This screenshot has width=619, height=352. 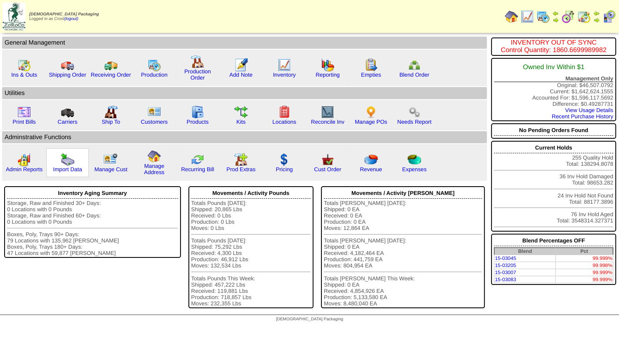 What do you see at coordinates (327, 112) in the screenshot?
I see `img: line_graph2.gif` at bounding box center [327, 112].